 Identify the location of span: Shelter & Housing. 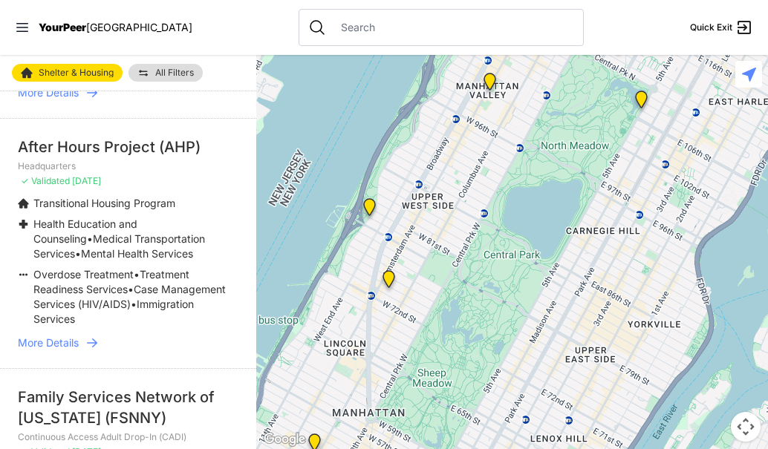
(76, 73).